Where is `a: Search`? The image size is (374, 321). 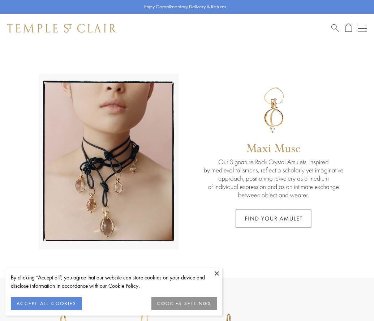
a: Search is located at coordinates (335, 28).